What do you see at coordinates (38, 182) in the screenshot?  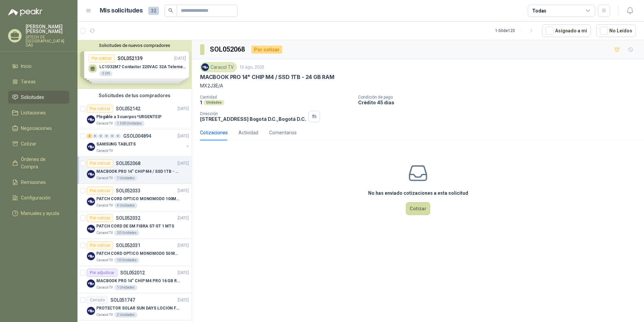 I see `a: Remisiones` at bounding box center [38, 182].